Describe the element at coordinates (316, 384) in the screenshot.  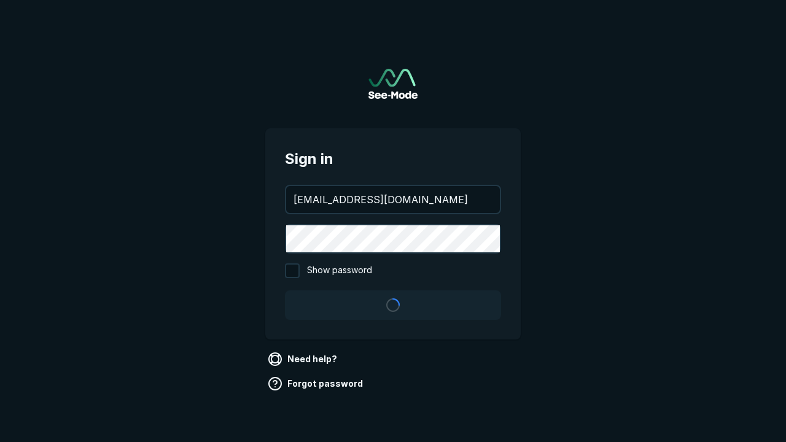
I see `a: Forgot password` at that location.